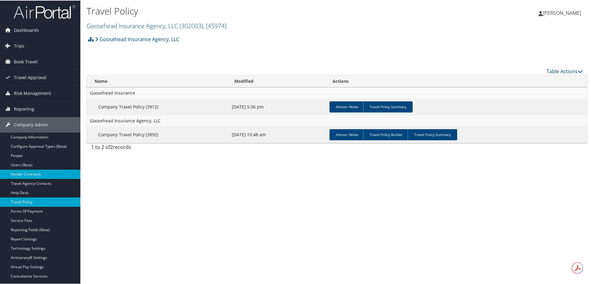 The image size is (591, 284). What do you see at coordinates (31, 124) in the screenshot?
I see `span: Company Admin` at bounding box center [31, 124].